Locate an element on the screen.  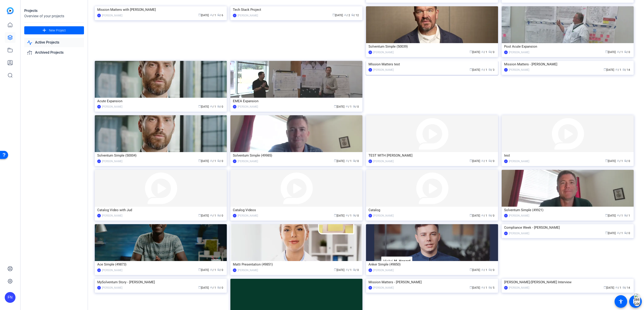
a: Archived Projects is located at coordinates (54, 53).